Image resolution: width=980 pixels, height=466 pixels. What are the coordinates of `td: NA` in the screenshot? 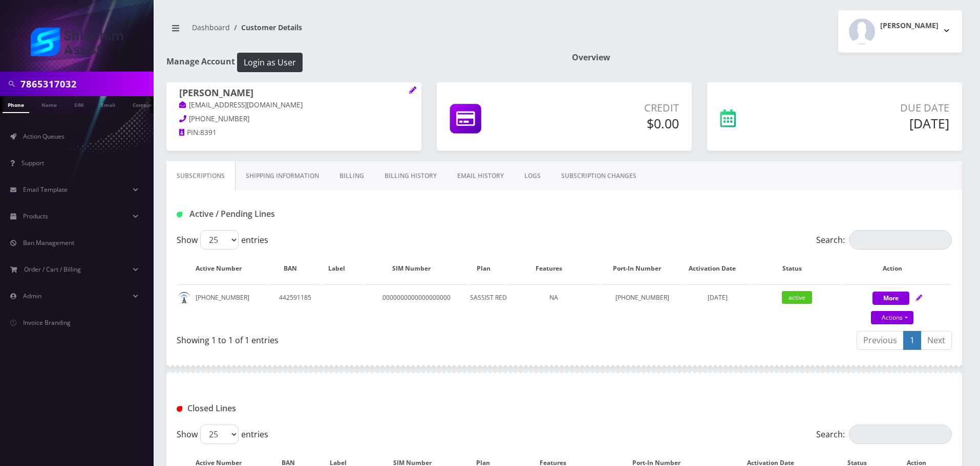 It's located at (553, 305).